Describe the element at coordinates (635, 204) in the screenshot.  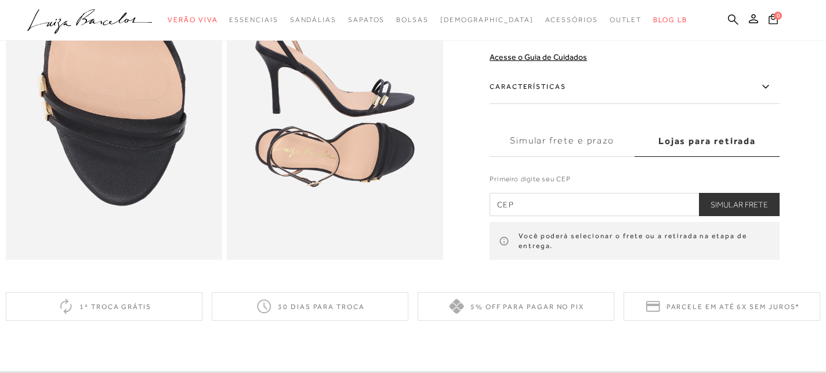
I see `input: CEP` at that location.